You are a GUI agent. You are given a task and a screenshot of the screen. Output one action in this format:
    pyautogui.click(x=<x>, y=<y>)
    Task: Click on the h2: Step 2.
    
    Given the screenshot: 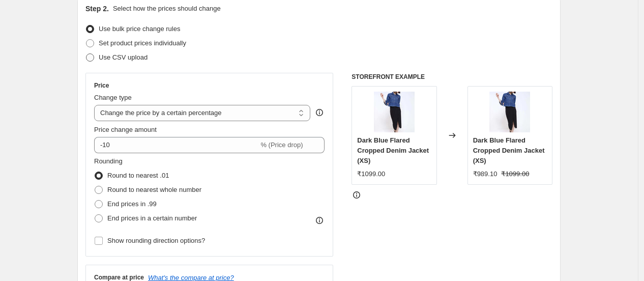 What is the action you would take?
    pyautogui.click(x=98, y=8)
    